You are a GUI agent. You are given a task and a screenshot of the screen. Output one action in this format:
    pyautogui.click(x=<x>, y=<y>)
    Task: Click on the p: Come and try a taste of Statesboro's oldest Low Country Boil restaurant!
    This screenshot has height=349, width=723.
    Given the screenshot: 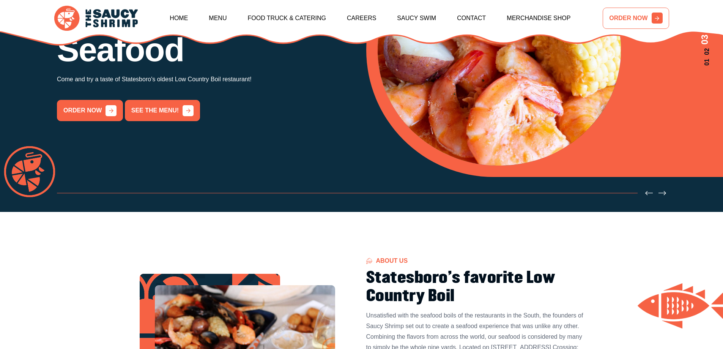 What is the action you would take?
    pyautogui.click(x=207, y=79)
    